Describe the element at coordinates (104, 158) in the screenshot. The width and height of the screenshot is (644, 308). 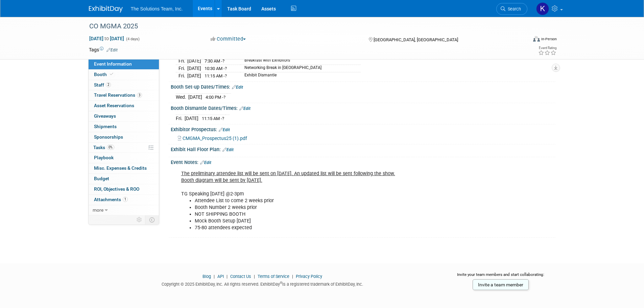
I see `span: Playbook` at that location.